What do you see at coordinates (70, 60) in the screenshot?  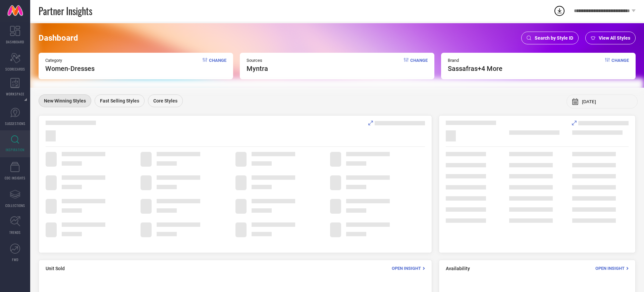 I see `span: Category` at bounding box center [70, 60].